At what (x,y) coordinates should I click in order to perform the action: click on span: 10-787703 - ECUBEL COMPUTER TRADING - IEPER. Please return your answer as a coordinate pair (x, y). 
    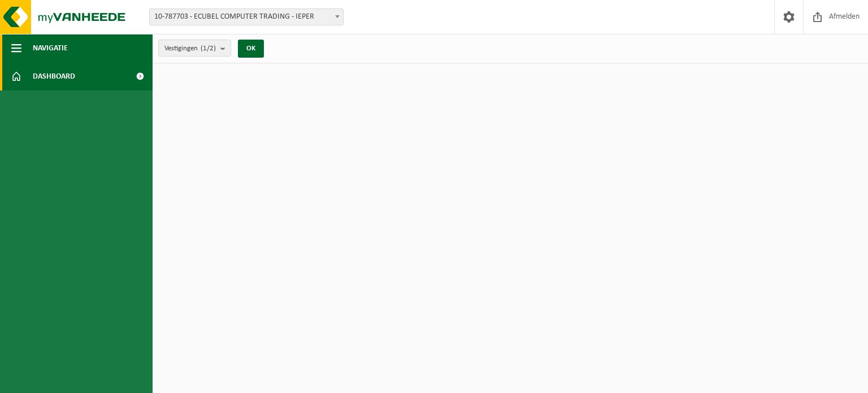
    Looking at the image, I should click on (247, 17).